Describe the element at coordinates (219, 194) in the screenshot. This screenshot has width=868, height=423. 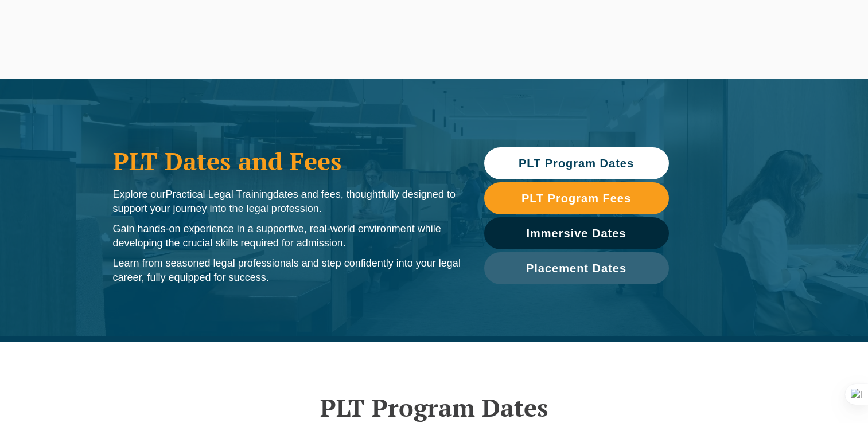
I see `span: Practical Legal Training` at that location.